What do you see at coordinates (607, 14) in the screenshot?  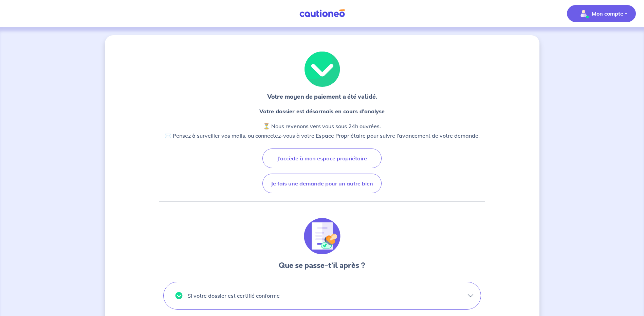 I see `p: Mon compte` at bounding box center [607, 14].